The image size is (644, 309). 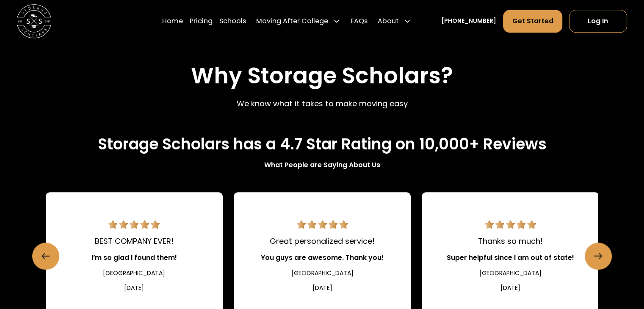 I want to click on img: Storage Scholars main logo, so click(x=34, y=21).